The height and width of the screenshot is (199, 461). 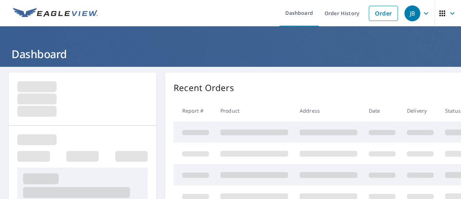 I want to click on a: Order, so click(x=383, y=13).